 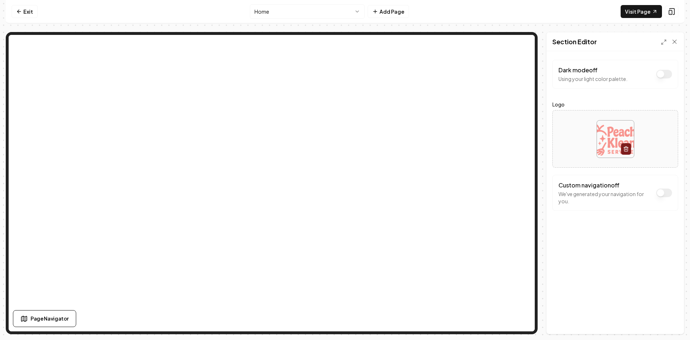 I want to click on p: We've generated your navigation for you., so click(x=605, y=197).